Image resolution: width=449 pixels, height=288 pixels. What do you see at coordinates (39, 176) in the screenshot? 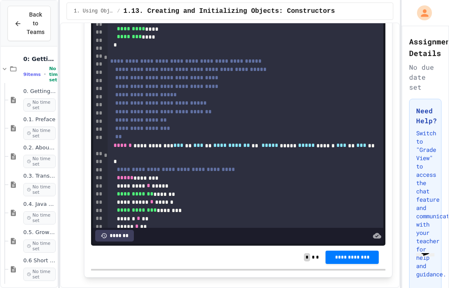
I see `span: 0.3. Transitioning from AP CSP to AP CSA` at bounding box center [39, 176].